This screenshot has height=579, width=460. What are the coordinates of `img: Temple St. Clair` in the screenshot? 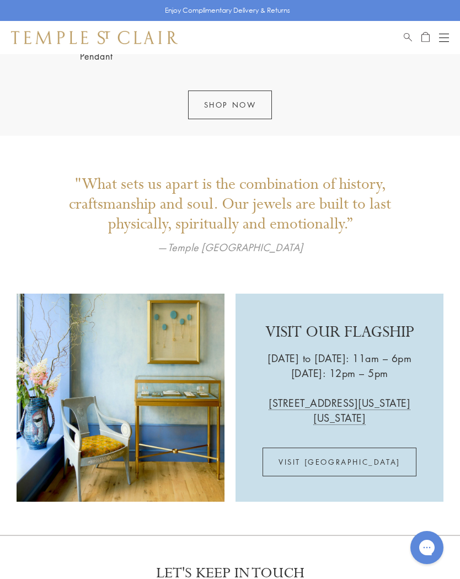 It's located at (94, 38).